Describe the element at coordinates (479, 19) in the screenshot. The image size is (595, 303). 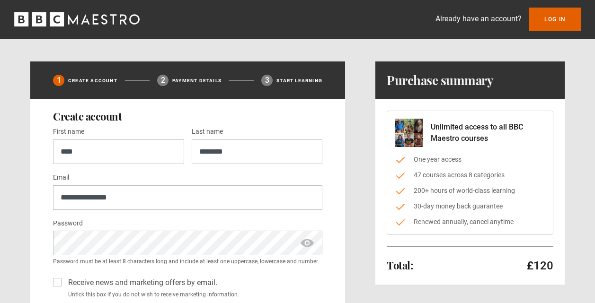
I see `p: Already have an account?` at that location.